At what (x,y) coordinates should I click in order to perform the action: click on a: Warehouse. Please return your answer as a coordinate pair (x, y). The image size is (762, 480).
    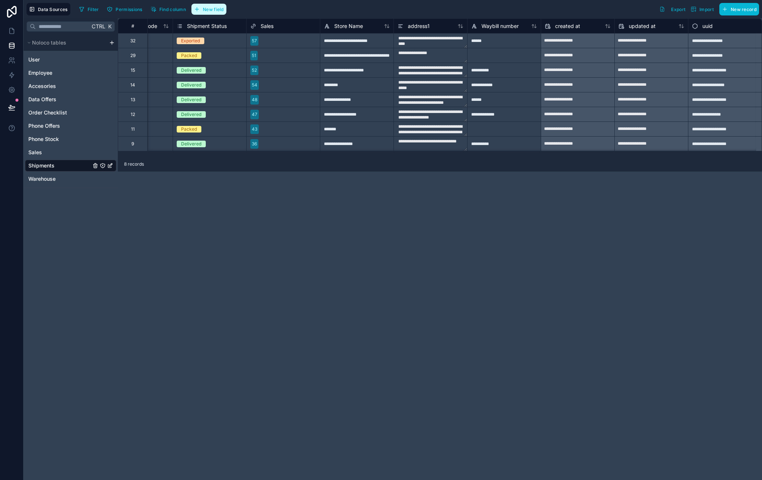
    Looking at the image, I should click on (60, 179).